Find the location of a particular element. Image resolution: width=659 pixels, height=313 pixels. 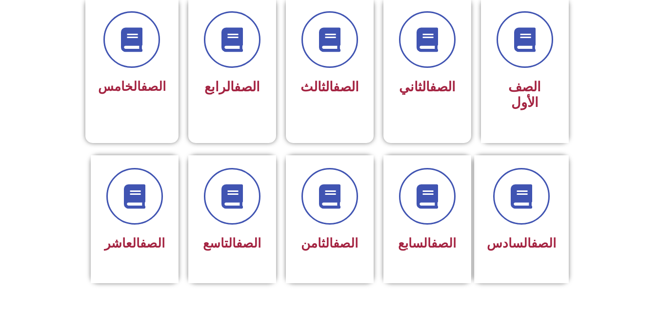

span: العاشر is located at coordinates (135, 243).